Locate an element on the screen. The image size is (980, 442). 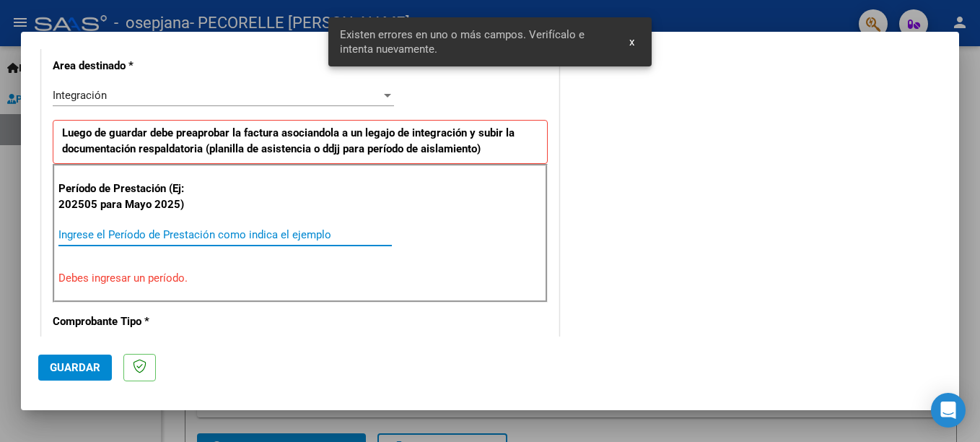
button: Guardar is located at coordinates (75, 368).